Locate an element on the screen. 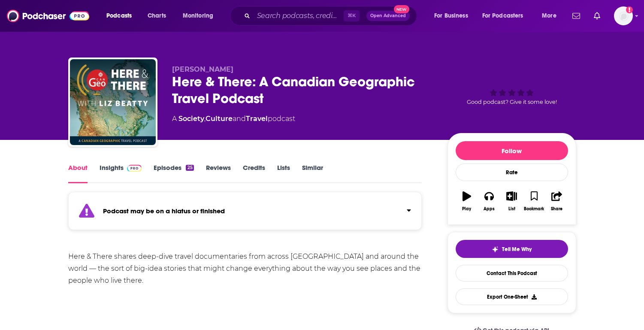 This screenshot has height=330, width=644. a: Here & There: A Canadian Geographic Travel Podcast is located at coordinates (113, 102).